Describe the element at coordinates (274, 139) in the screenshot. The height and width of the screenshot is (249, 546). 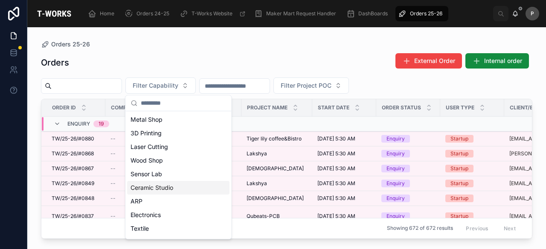
I see `span: Tiger lily coffee&Bistro` at that location.